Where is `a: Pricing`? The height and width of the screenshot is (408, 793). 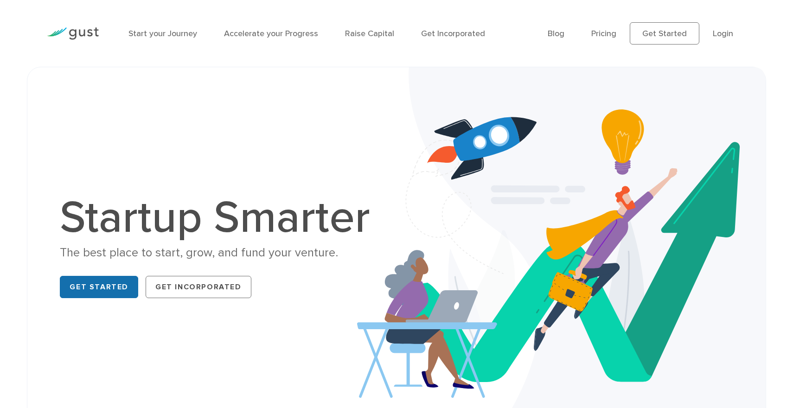 a: Pricing is located at coordinates (604, 33).